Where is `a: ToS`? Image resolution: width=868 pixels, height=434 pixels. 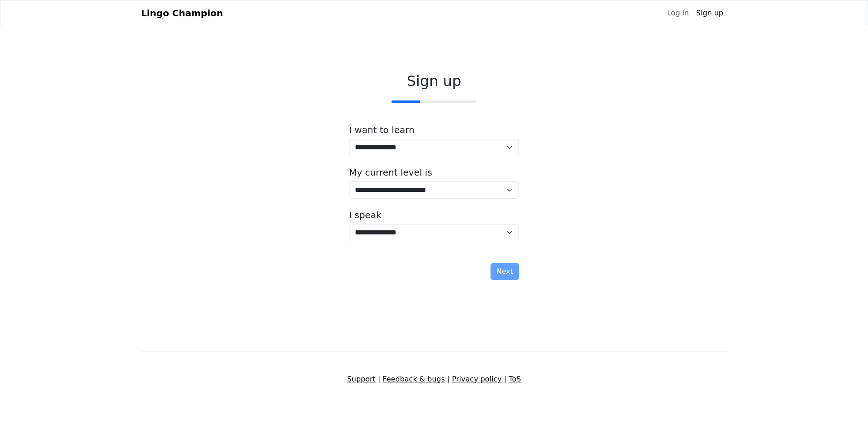 a: ToS is located at coordinates (515, 379).